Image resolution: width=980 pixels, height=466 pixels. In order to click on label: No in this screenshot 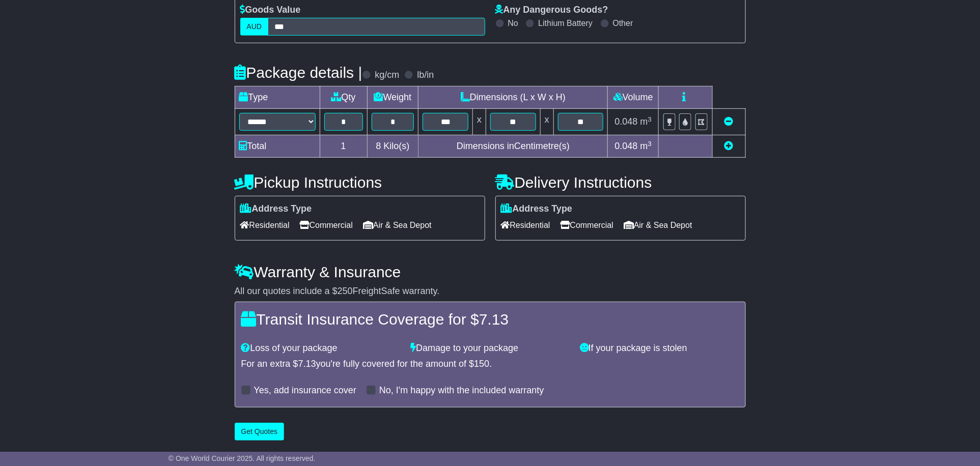, I will do `click(513, 23)`.